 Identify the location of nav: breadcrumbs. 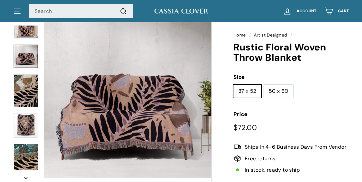
(291, 35).